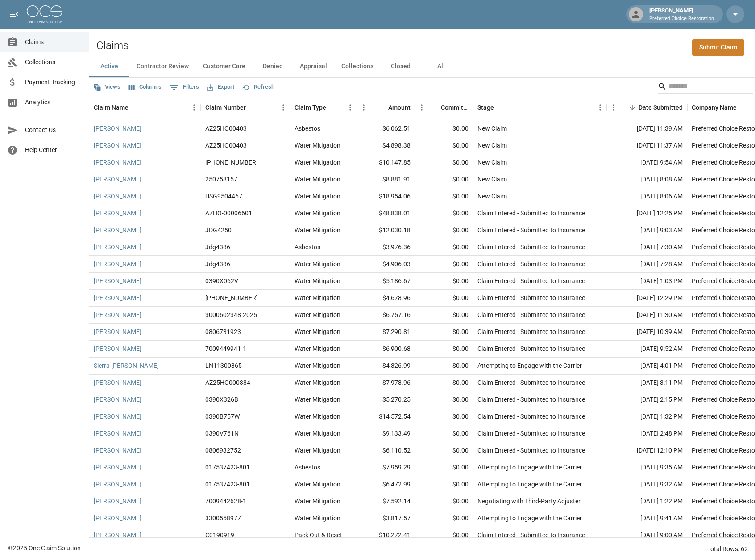 This screenshot has width=755, height=560. Describe the element at coordinates (318, 535) in the screenshot. I see `div: Pack Out & Reset` at that location.